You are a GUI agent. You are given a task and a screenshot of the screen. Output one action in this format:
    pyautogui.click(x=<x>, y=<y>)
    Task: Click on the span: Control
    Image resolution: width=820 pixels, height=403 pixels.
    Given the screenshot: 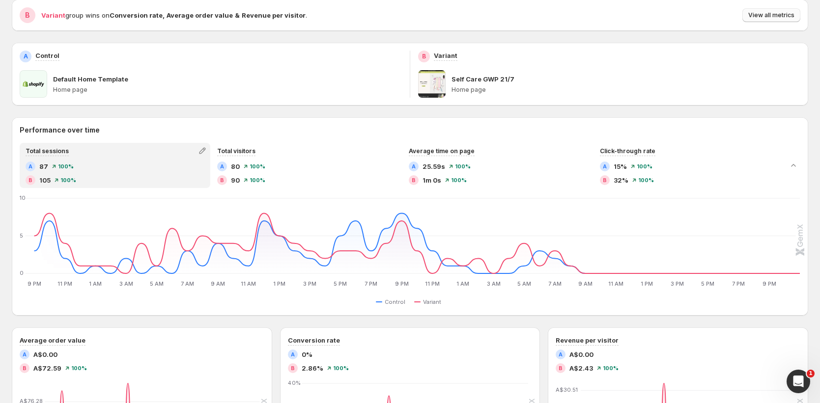 What is the action you would take?
    pyautogui.click(x=395, y=302)
    